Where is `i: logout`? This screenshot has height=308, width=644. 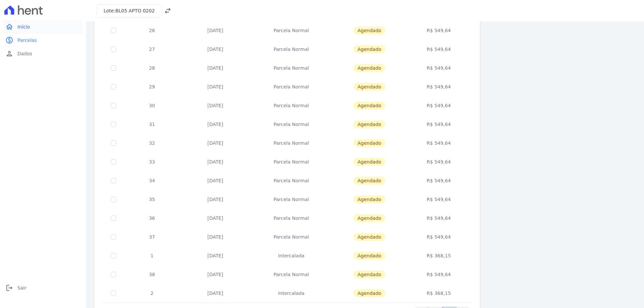
i: logout is located at coordinates (9, 288).